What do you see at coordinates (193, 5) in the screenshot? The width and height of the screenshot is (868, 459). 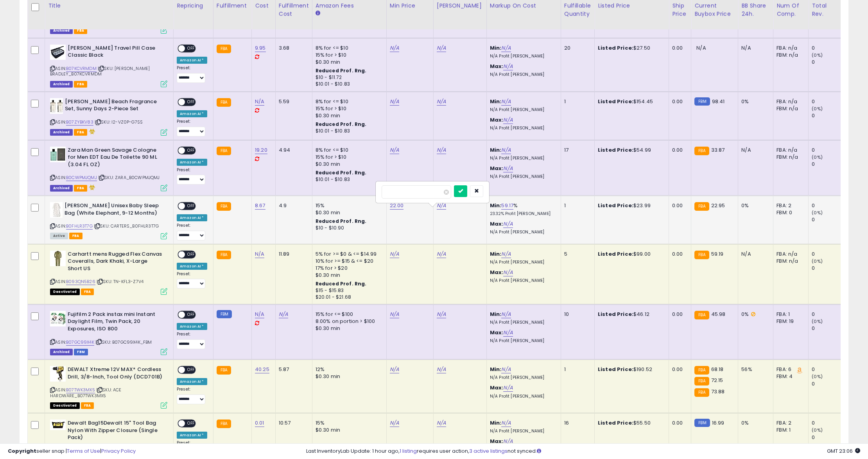 I see `div: Repricing` at bounding box center [193, 5].